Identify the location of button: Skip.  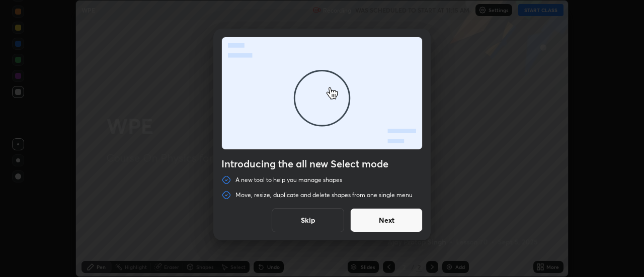
(308, 220).